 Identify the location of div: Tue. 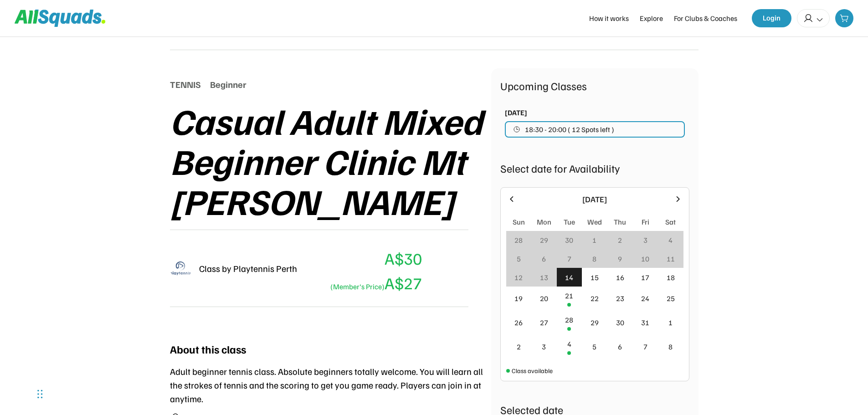
(570, 222).